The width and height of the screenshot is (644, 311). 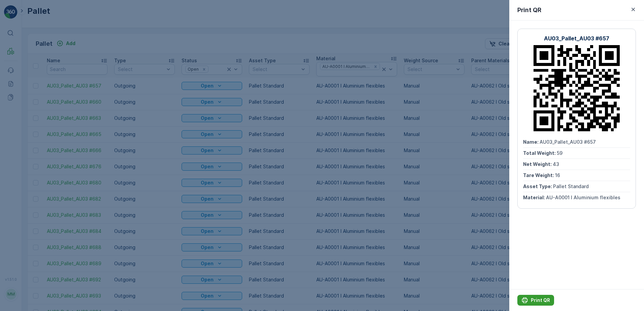 I want to click on span: Net Amount :, so click(x=21, y=157).